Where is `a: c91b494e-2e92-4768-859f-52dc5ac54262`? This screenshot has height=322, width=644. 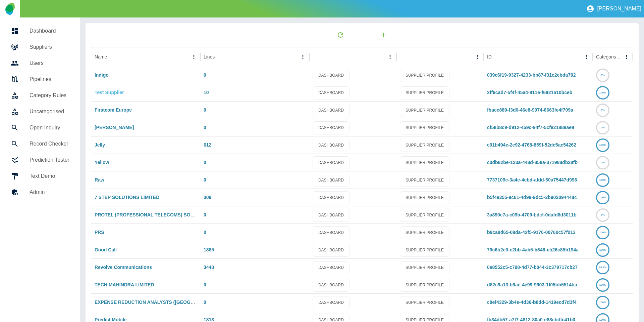 a: c91b494e-2e92-4768-859f-52dc5ac54262 is located at coordinates (532, 145).